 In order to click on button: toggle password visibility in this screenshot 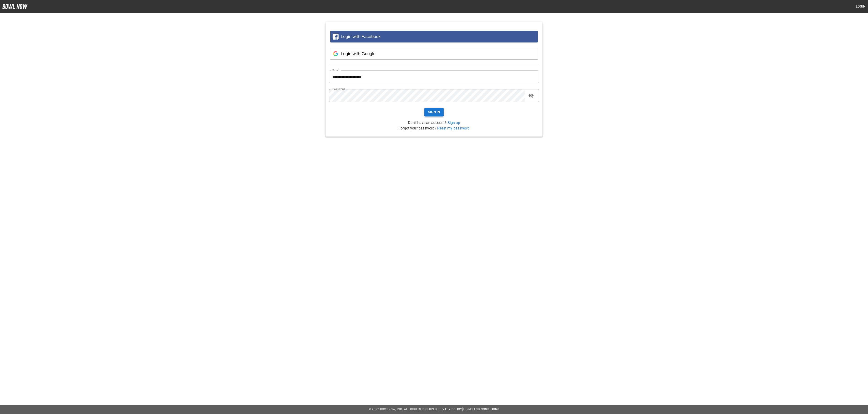, I will do `click(531, 95)`.